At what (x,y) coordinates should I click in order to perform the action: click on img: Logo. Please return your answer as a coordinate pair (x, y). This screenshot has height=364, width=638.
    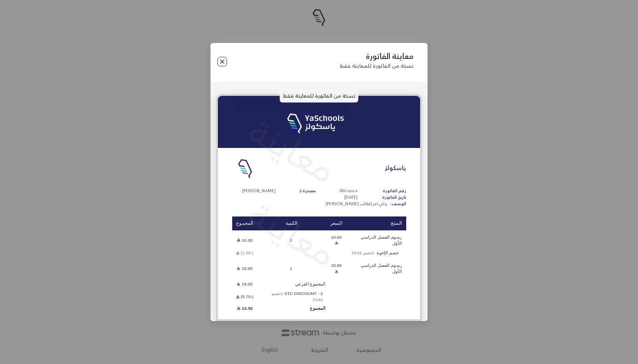
    Looking at the image, I should click on (245, 168).